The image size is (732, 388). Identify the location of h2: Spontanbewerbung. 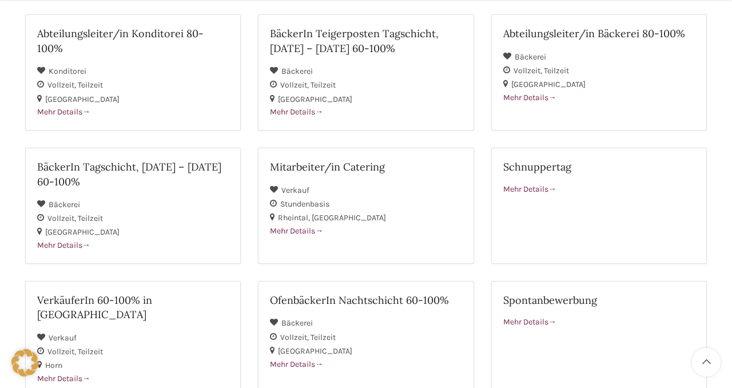
(599, 300).